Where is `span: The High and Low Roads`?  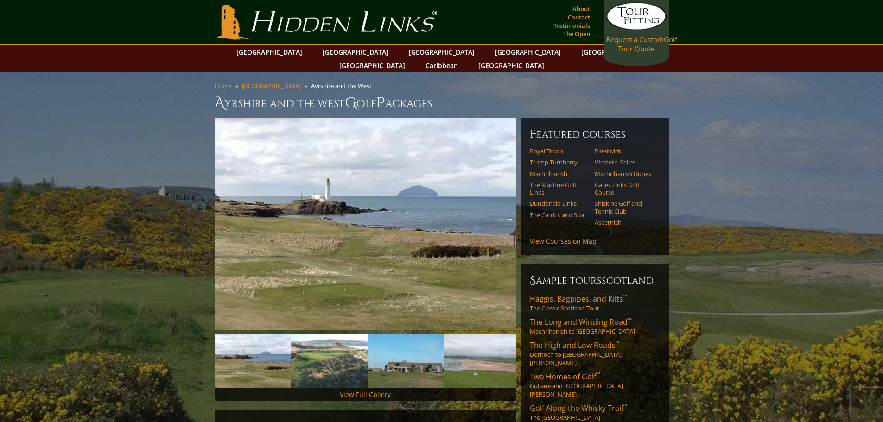
span: The High and Low Roads is located at coordinates (575, 345).